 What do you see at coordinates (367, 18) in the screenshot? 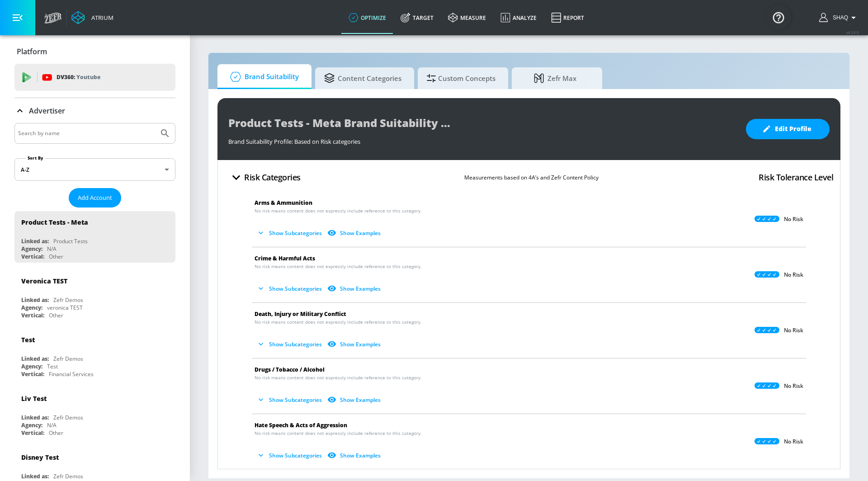
I see `a: optimize` at bounding box center [367, 18].